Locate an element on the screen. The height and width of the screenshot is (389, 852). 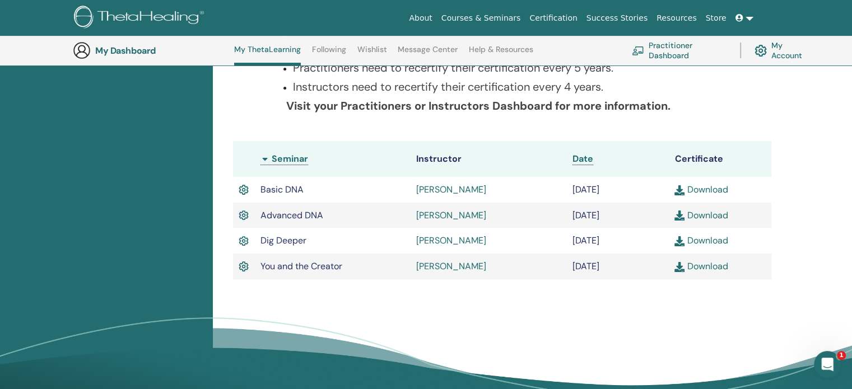
a: Certification is located at coordinates (553, 18).